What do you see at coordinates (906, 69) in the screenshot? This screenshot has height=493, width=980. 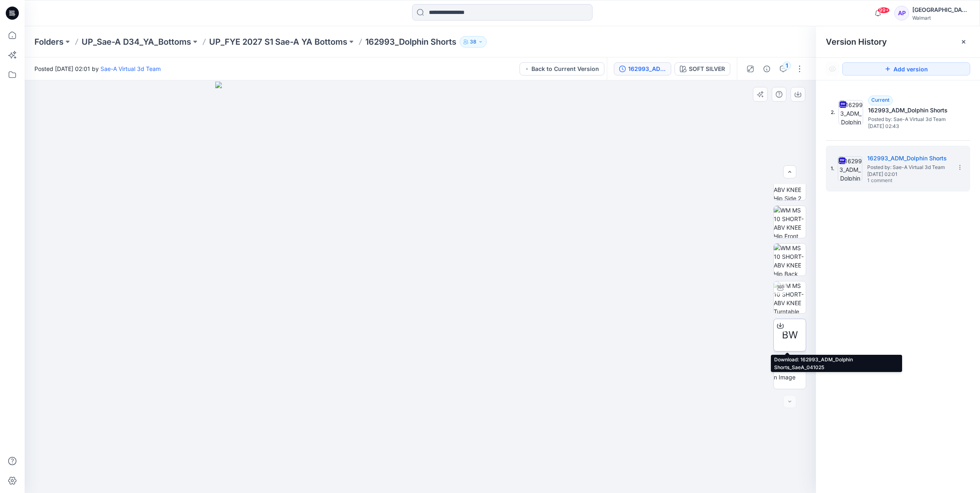 I see `button: Add version` at bounding box center [906, 69].